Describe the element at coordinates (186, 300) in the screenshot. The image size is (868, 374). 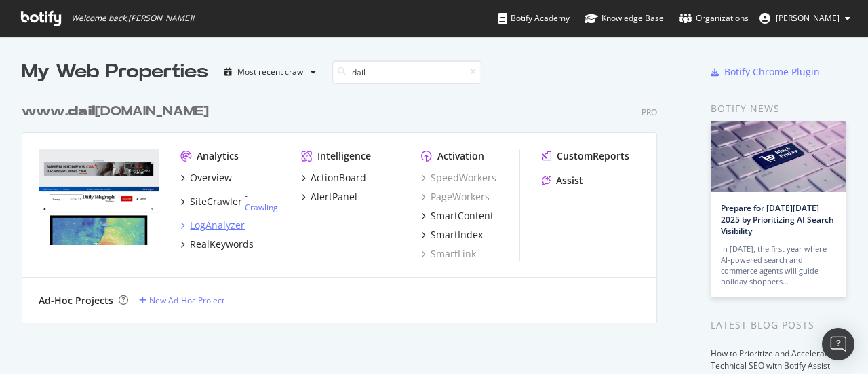
I see `div: New Ad-Hoc Project` at that location.